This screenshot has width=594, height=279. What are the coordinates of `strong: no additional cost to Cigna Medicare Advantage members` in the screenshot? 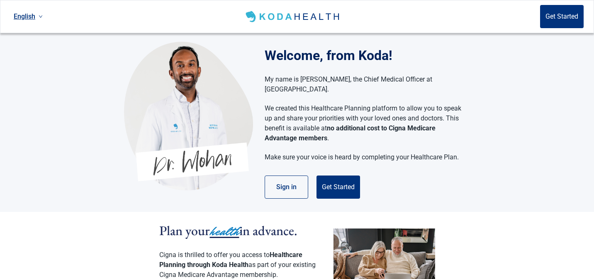 It's located at (350, 133).